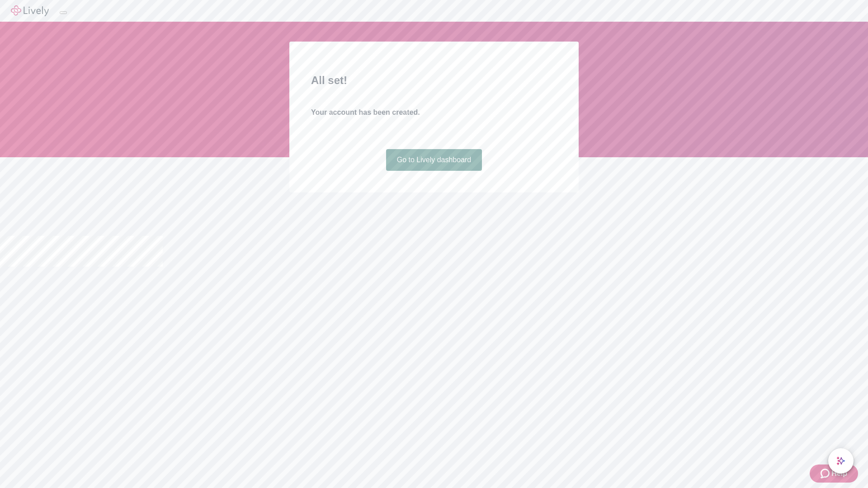 This screenshot has width=868, height=488. I want to click on h4: Your account has been created., so click(434, 113).